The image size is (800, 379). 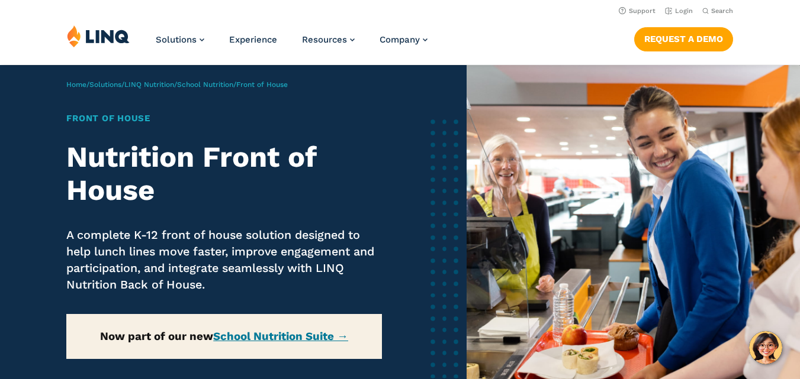 I want to click on nav: Button Navigation, so click(x=683, y=38).